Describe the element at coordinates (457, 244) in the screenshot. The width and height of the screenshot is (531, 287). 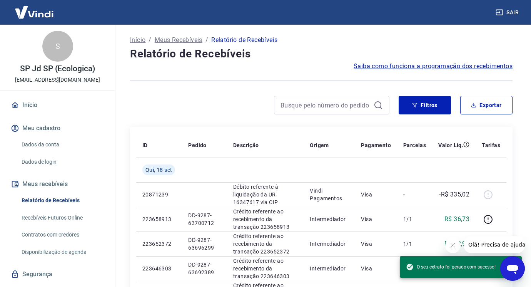
I see `p: R$ 52,96` at that location.